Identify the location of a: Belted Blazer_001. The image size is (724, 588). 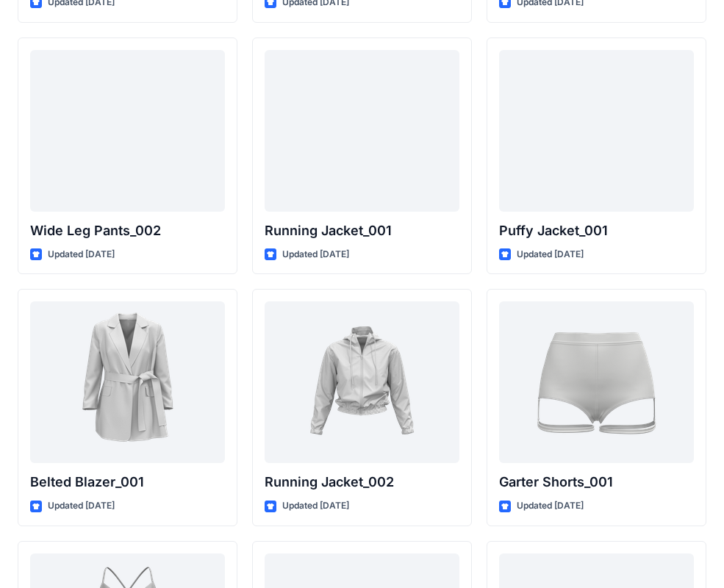
(127, 382).